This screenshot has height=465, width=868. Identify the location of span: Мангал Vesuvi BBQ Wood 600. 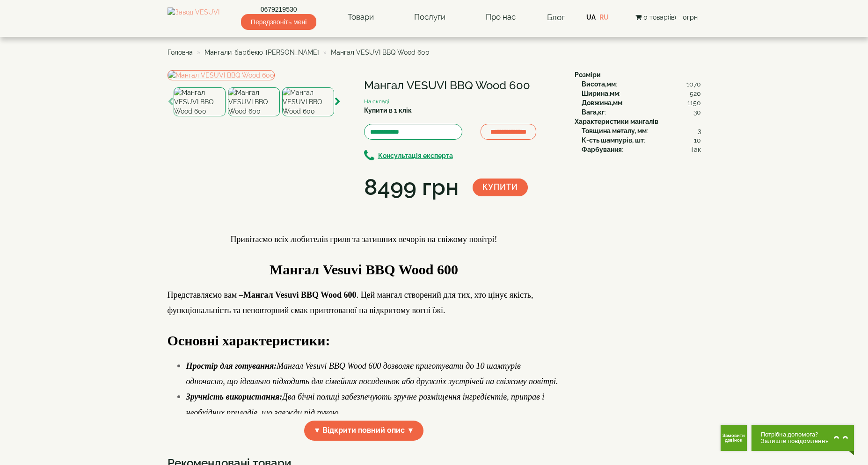
(363, 269).